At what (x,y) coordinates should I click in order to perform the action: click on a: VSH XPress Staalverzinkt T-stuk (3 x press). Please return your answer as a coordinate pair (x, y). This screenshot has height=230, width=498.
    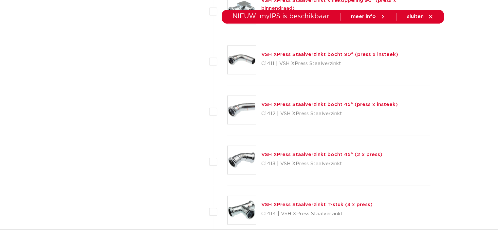
    Looking at the image, I should click on (317, 205).